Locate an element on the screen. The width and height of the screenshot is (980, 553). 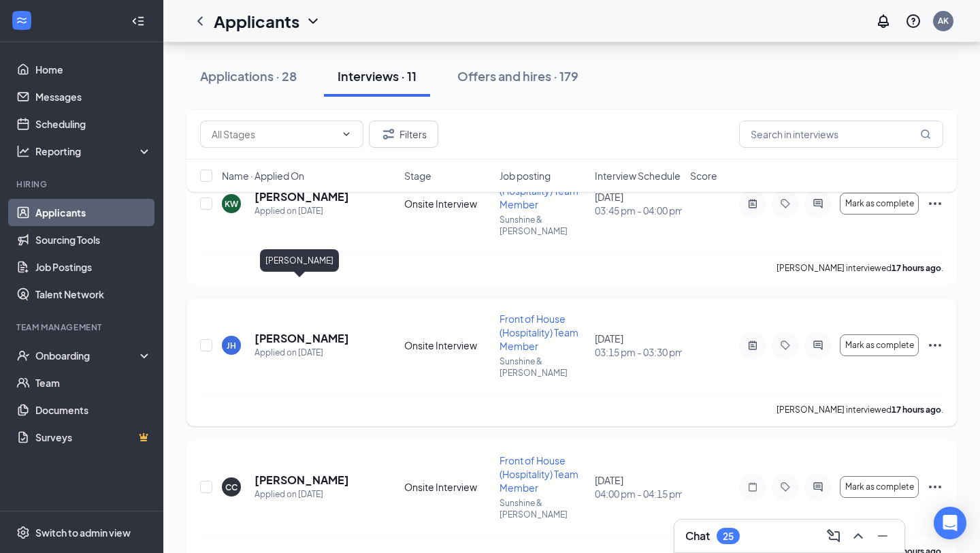
svg: ActiveNote is located at coordinates (753, 345).